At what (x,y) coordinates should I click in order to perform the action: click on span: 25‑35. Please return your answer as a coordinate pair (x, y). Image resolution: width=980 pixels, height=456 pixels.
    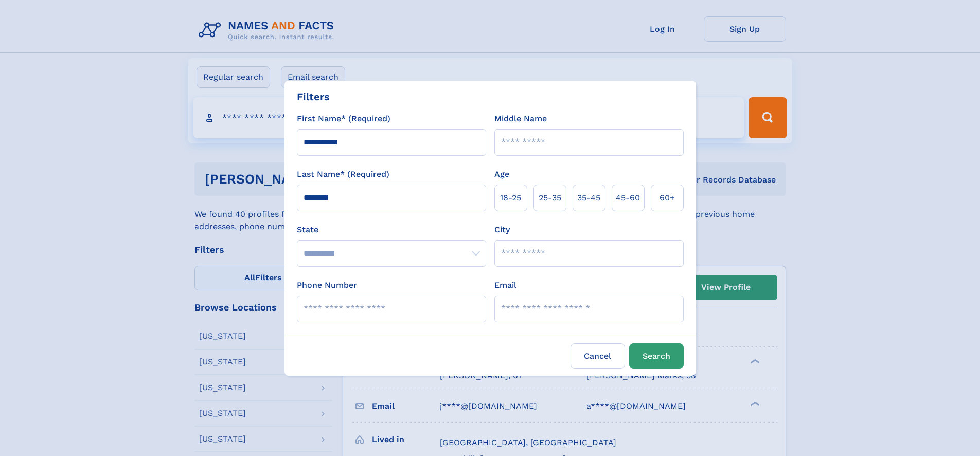
    Looking at the image, I should click on (551, 198).